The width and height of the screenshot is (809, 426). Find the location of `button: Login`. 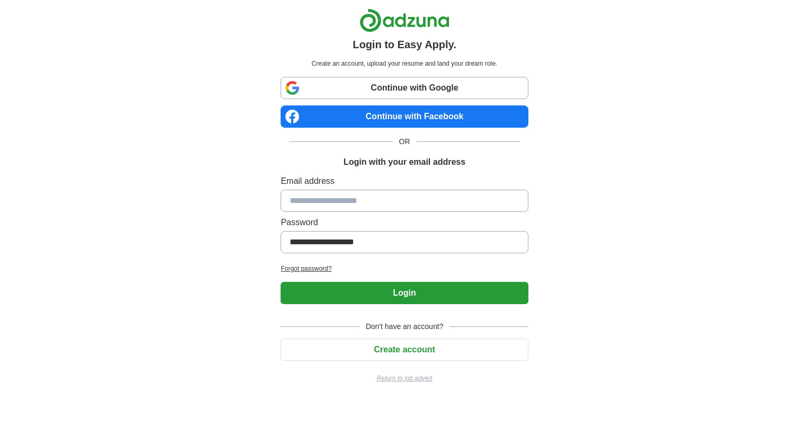

button: Login is located at coordinates (404, 293).